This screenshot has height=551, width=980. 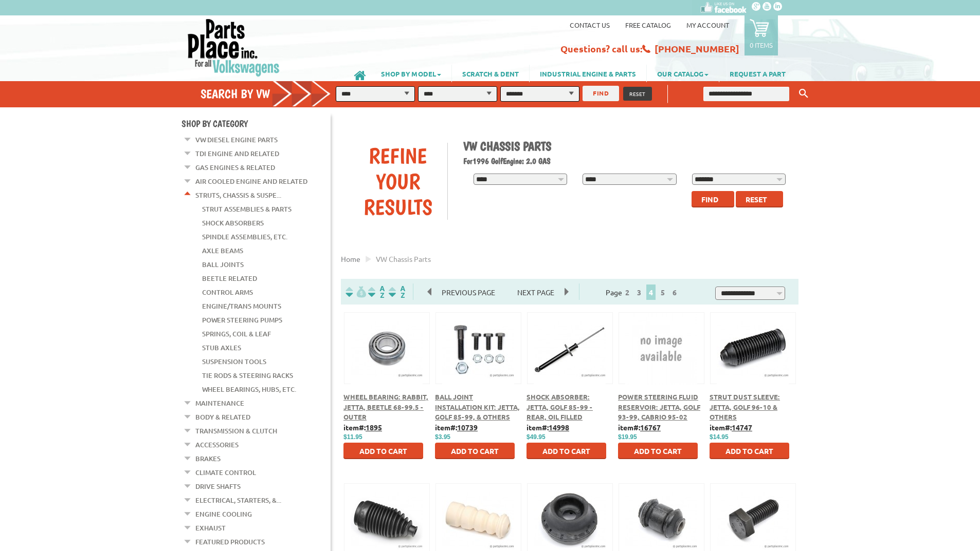 I want to click on span: Next Page, so click(x=536, y=292).